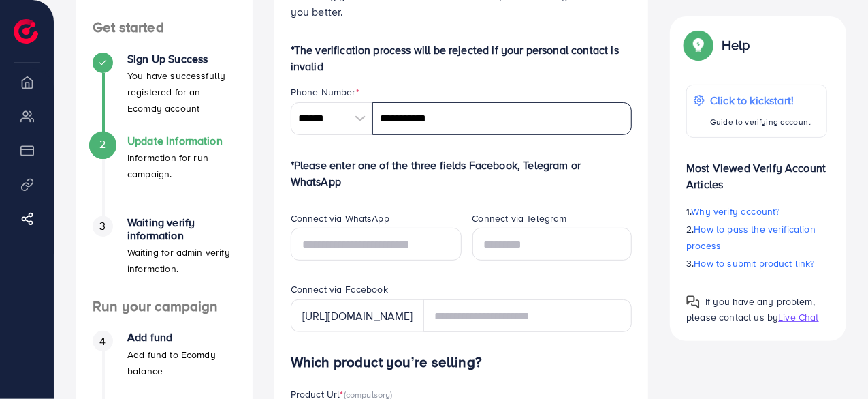  I want to click on span: Live Chat, so click(798, 317).